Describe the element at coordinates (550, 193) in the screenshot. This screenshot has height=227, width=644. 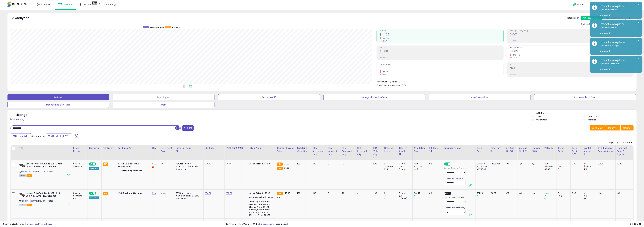
I see `div: 0.43` at that location.